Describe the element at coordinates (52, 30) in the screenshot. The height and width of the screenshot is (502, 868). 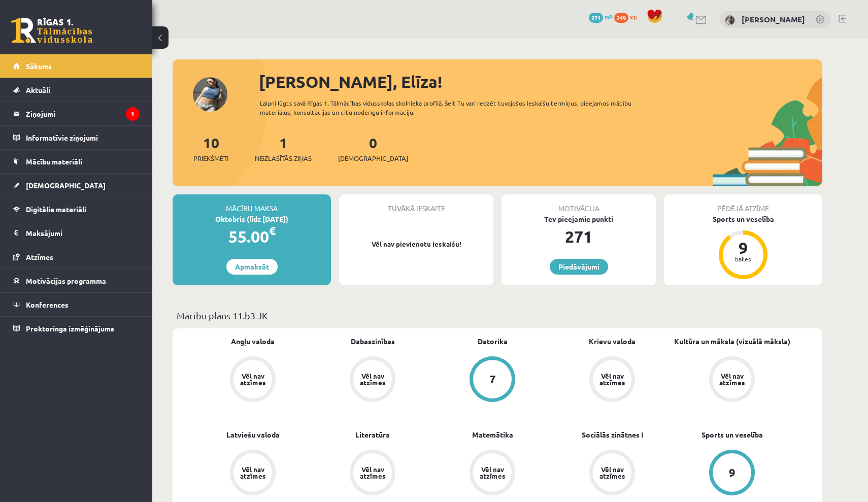
I see `a: Rīgas 1. Tālmācības vidusskola` at that location.